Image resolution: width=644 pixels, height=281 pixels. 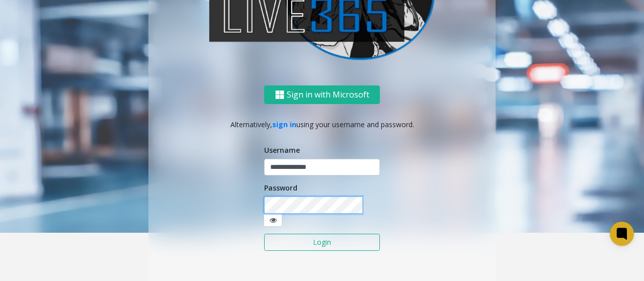 What do you see at coordinates (281, 187) in the screenshot?
I see `label: Password` at bounding box center [281, 187].